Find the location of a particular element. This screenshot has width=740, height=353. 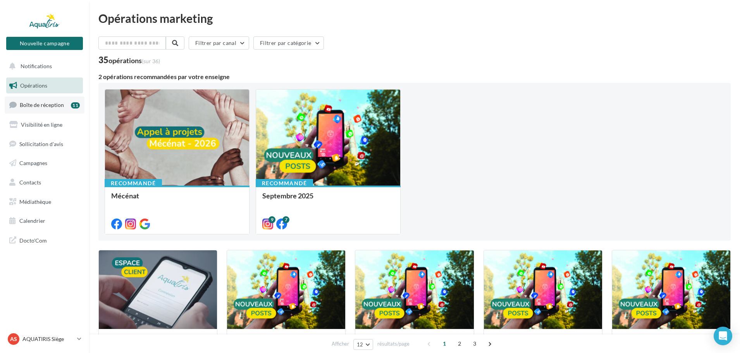

a: Visibilité en ligne is located at coordinates (45, 125).